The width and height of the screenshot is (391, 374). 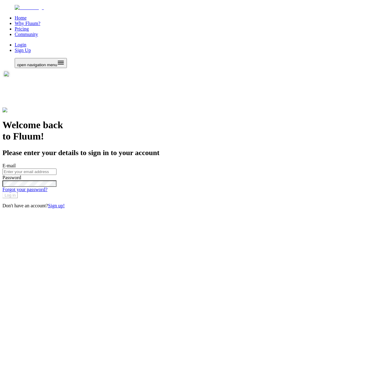 I want to click on img: Fluum Duck sticker, so click(x=20, y=90).